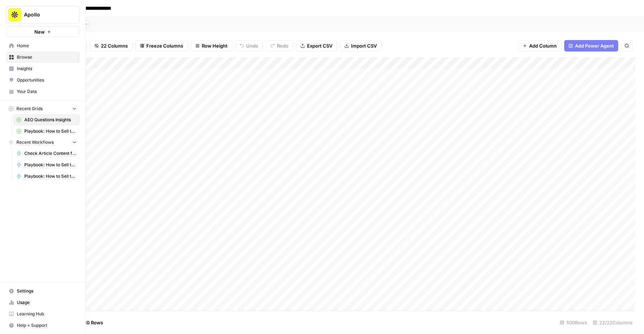 The width and height of the screenshot is (644, 334). Describe the element at coordinates (47, 80) in the screenshot. I see `span: Opportunities` at that location.